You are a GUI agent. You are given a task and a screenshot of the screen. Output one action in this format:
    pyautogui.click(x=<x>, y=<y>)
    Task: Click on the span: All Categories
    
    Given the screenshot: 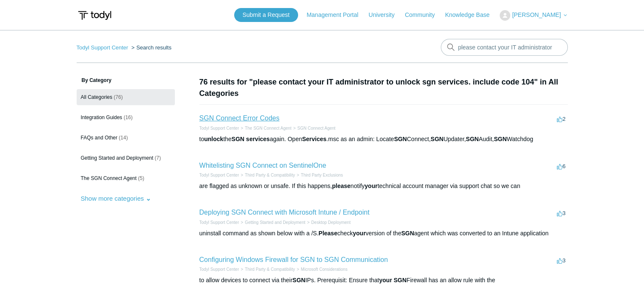 What is the action you would take?
    pyautogui.click(x=96, y=97)
    